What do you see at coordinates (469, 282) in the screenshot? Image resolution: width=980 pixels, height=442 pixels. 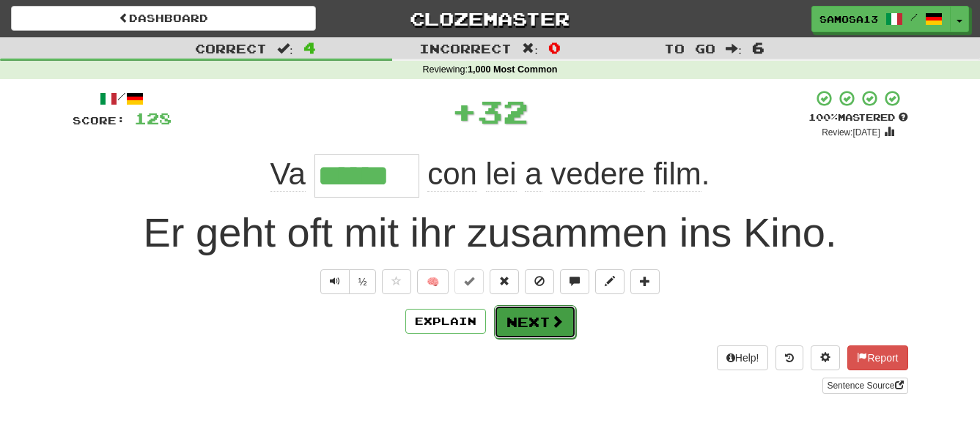 I see `button: Set this sentence to 100% Mastered (alt+m)` at bounding box center [469, 282].